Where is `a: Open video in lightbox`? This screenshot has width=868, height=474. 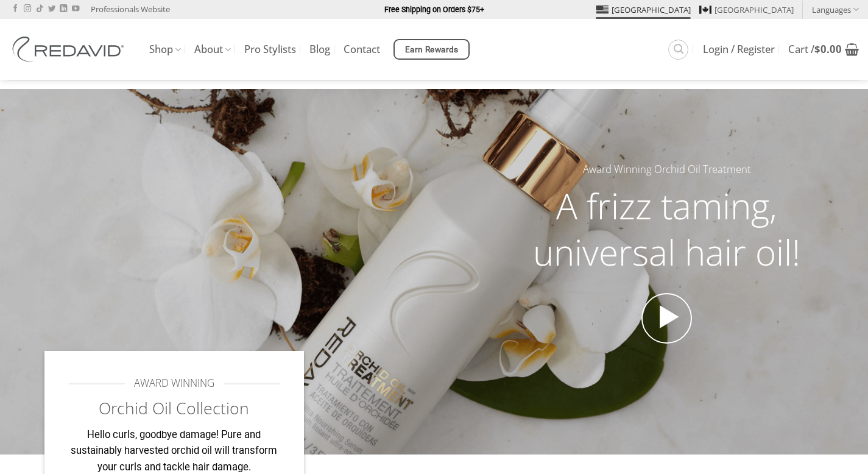 a: Open video in lightbox is located at coordinates (667, 318).